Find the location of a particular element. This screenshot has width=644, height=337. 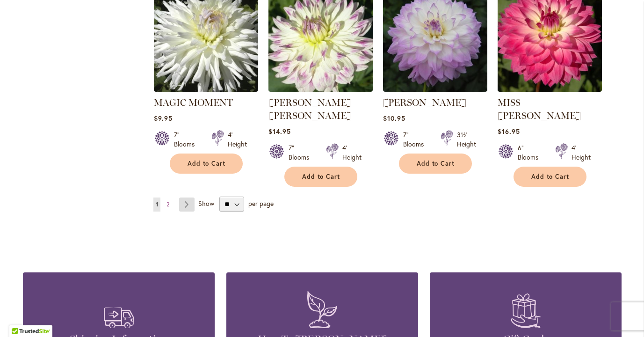

span: Show is located at coordinates (206, 203).